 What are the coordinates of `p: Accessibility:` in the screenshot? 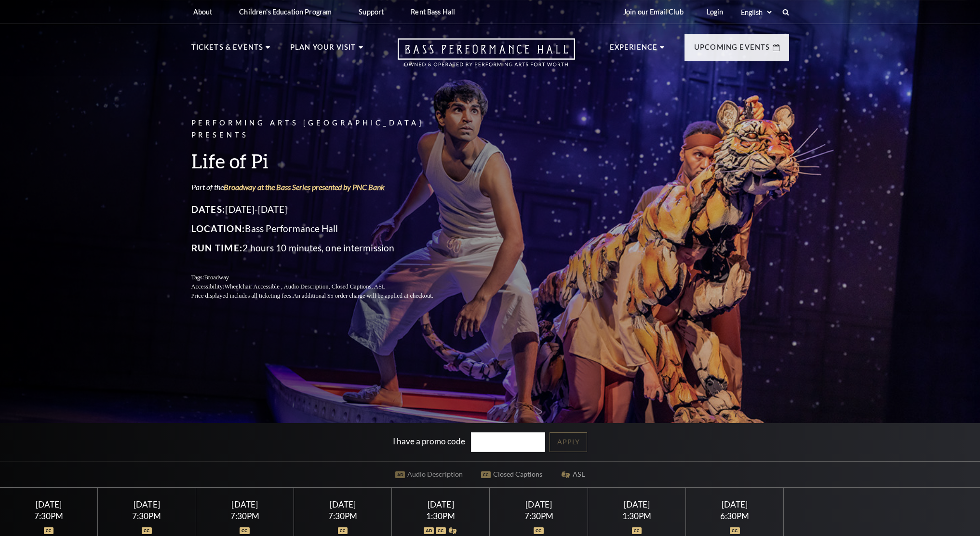 It's located at (324, 287).